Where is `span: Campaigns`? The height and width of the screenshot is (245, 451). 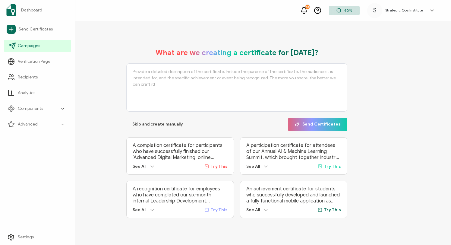 span: Campaigns is located at coordinates (29, 46).